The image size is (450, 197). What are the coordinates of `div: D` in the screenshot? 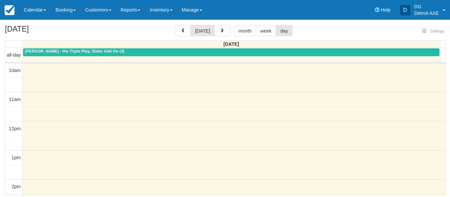 It's located at (405, 10).